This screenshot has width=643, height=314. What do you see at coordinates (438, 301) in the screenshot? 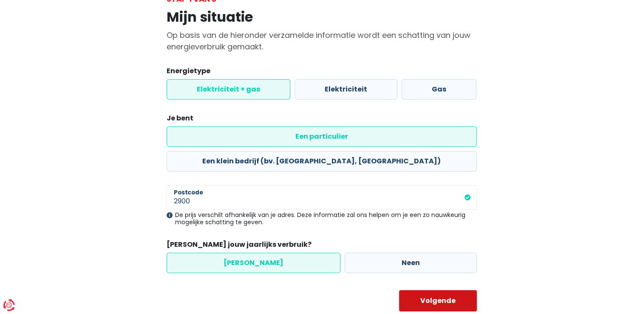
I see `button: Volgende` at bounding box center [438, 301].